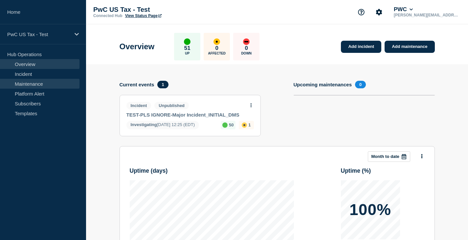 The height and width of the screenshot is (240, 468). What do you see at coordinates (379, 12) in the screenshot?
I see `button: Account settings` at bounding box center [379, 12].